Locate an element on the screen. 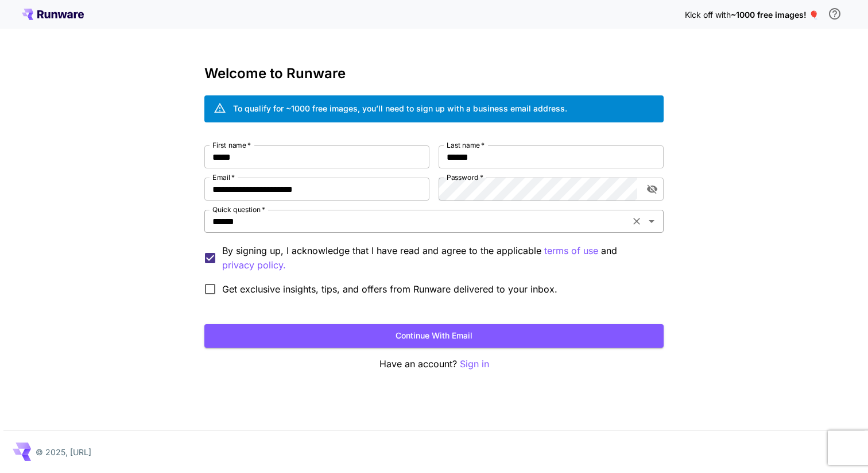  label: Password is located at coordinates (465, 177).